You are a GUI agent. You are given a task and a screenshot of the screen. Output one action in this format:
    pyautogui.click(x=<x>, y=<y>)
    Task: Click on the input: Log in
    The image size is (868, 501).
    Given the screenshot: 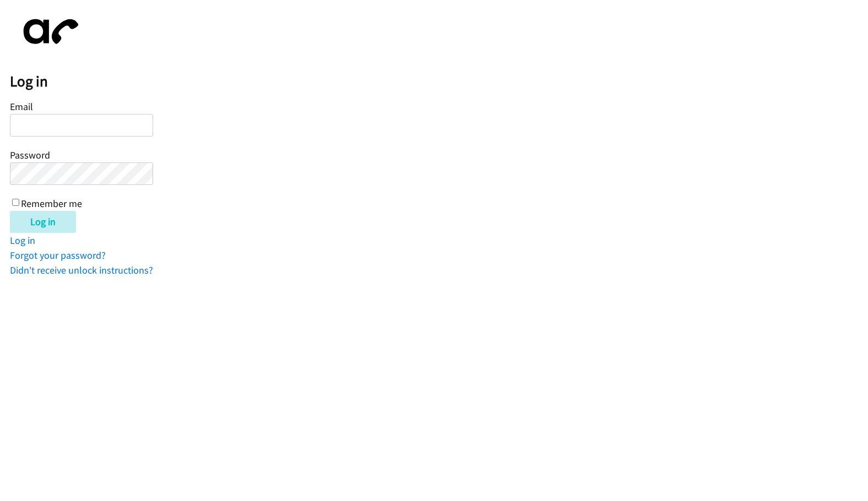 What is the action you would take?
    pyautogui.click(x=43, y=222)
    